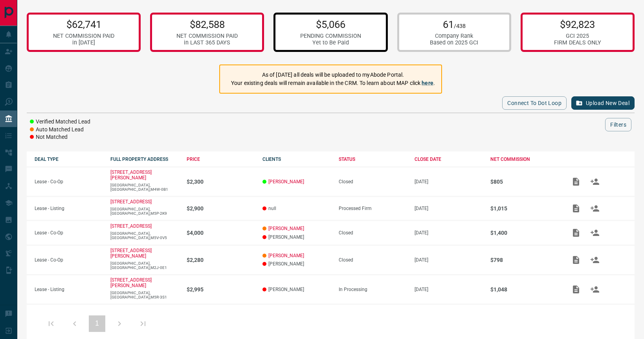 This screenshot has width=644, height=339. What do you see at coordinates (603, 103) in the screenshot?
I see `button: Upload New Deal` at bounding box center [603, 103].